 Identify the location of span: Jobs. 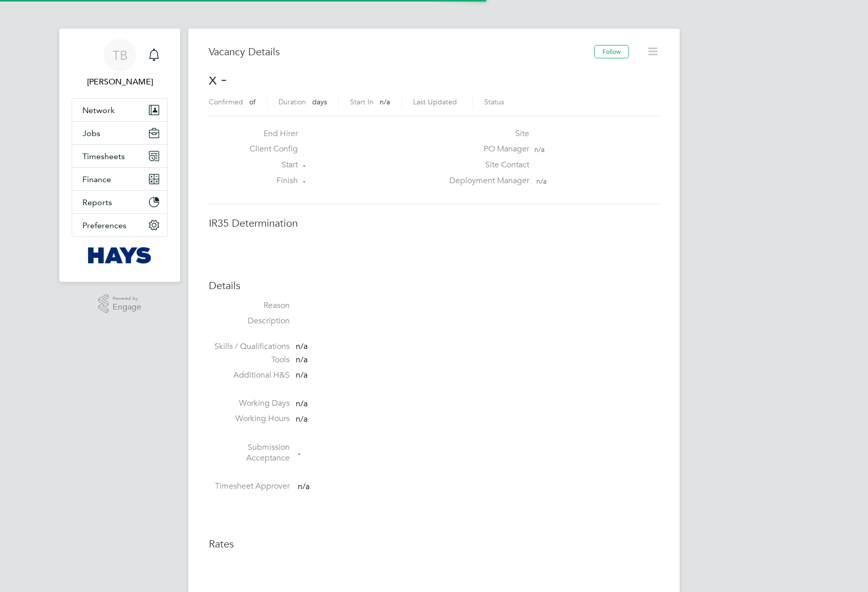
(91, 133).